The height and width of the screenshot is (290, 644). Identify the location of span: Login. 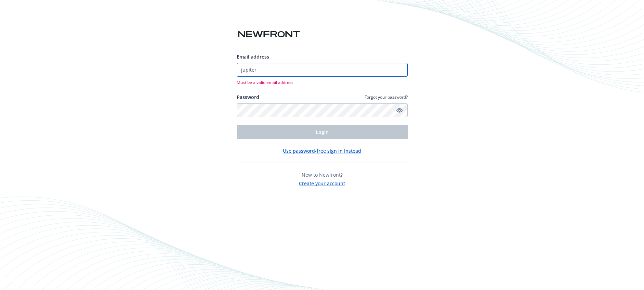
(322, 132).